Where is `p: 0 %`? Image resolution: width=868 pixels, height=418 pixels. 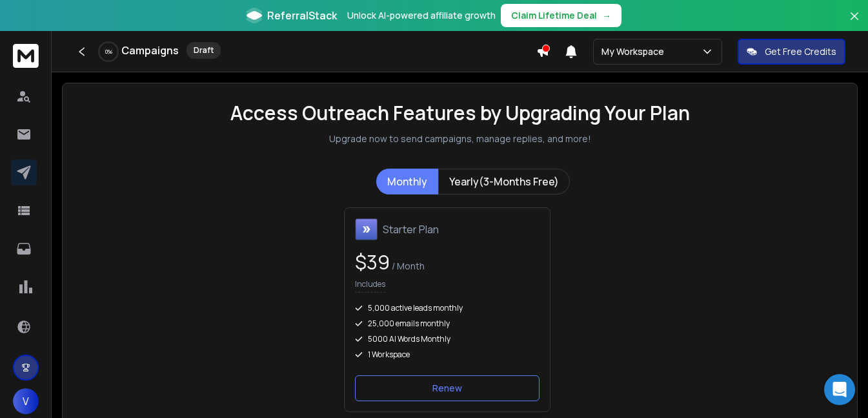 p: 0 % is located at coordinates (108, 52).